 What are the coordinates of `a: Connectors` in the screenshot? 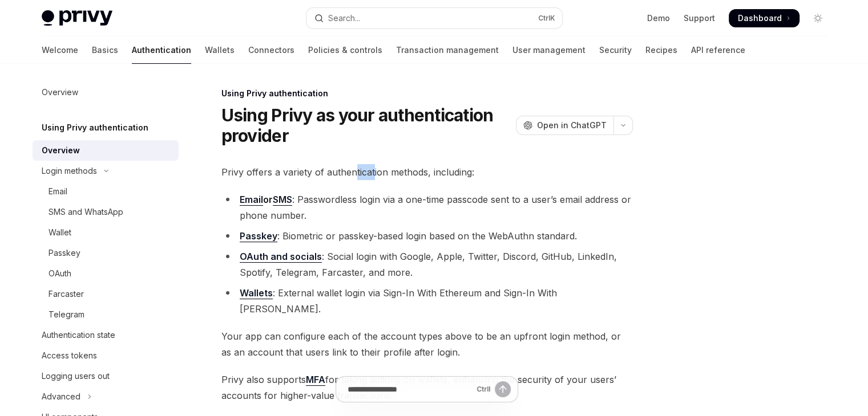 It's located at (271, 50).